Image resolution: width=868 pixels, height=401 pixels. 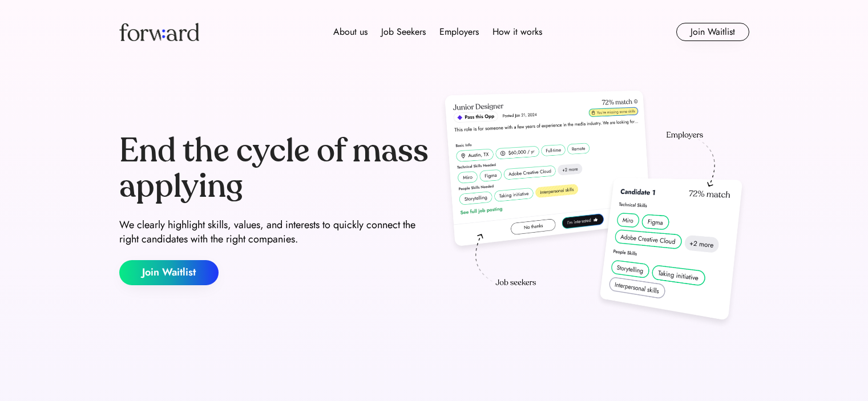 What do you see at coordinates (459, 32) in the screenshot?
I see `div: Employers` at bounding box center [459, 32].